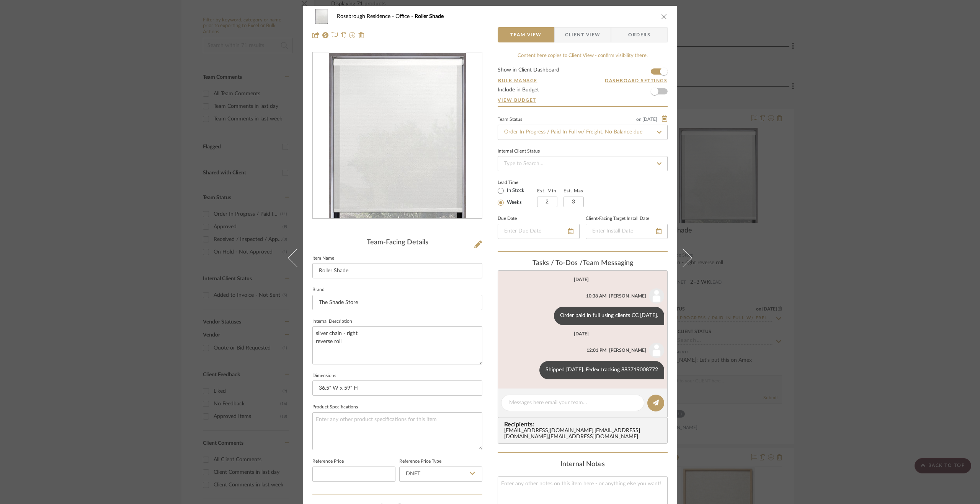 This screenshot has height=504, width=980. Describe the element at coordinates (361, 36) in the screenshot. I see `img: Remove from project` at that location.